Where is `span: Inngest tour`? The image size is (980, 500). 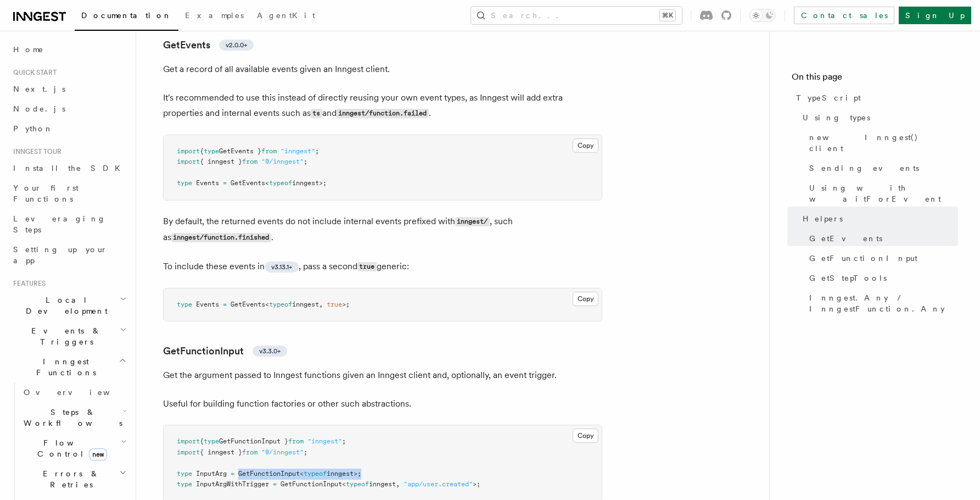 span: Inngest tour is located at coordinates (35, 152).